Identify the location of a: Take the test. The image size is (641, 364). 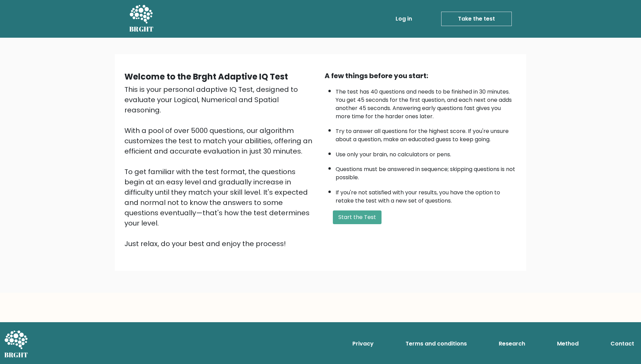
(476, 19).